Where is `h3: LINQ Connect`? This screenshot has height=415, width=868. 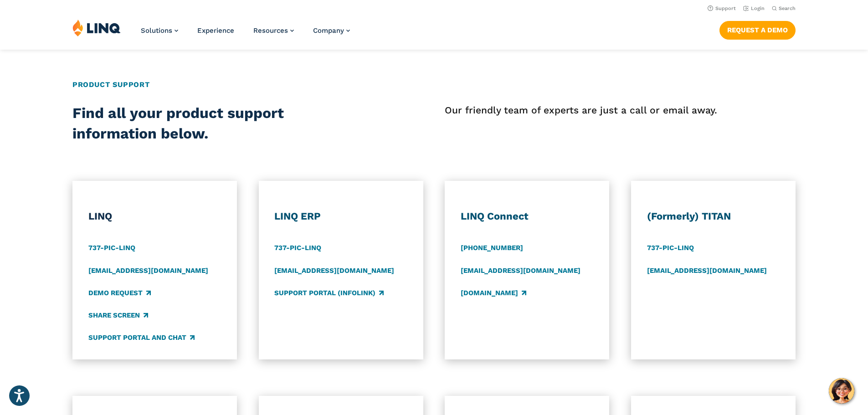
h3: LINQ Connect is located at coordinates (527, 216).